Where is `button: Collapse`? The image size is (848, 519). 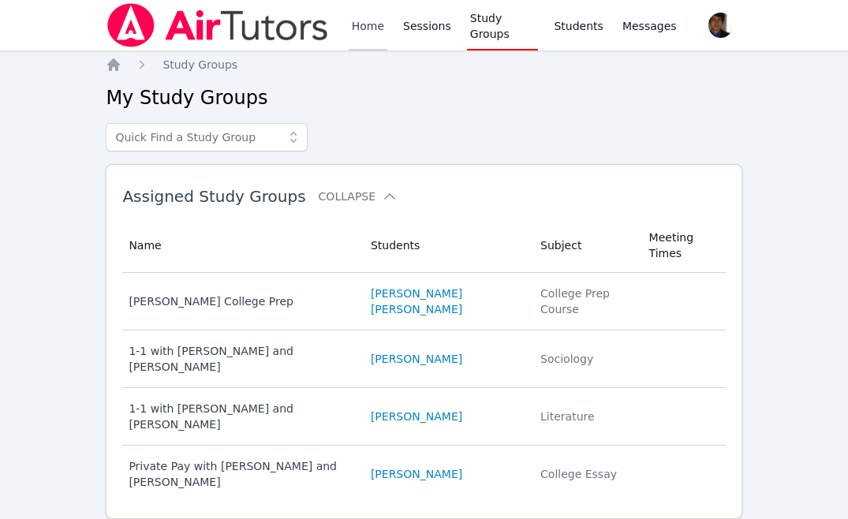 button: Collapse is located at coordinates (358, 196).